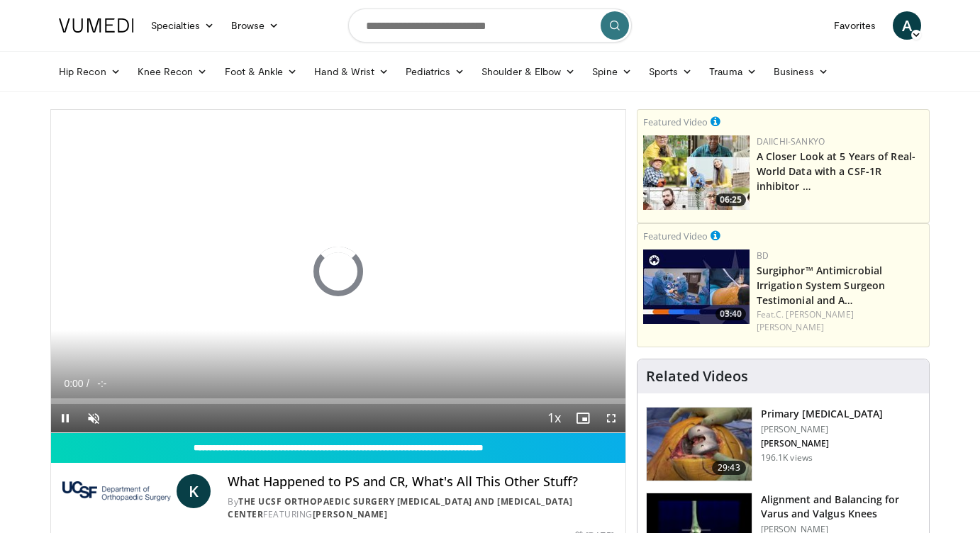 The image size is (980, 533). Describe the element at coordinates (611, 72) in the screenshot. I see `a: Spine` at that location.